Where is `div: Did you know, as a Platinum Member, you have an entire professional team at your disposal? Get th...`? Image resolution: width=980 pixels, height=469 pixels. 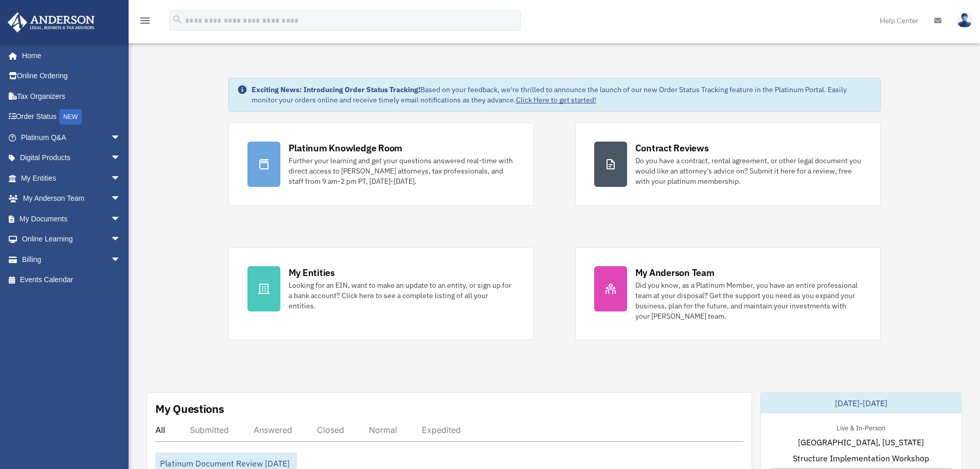
div: Did you know, as a Platinum Member, you have an entire professional team at your disposal? Get th... is located at coordinates (748, 301).